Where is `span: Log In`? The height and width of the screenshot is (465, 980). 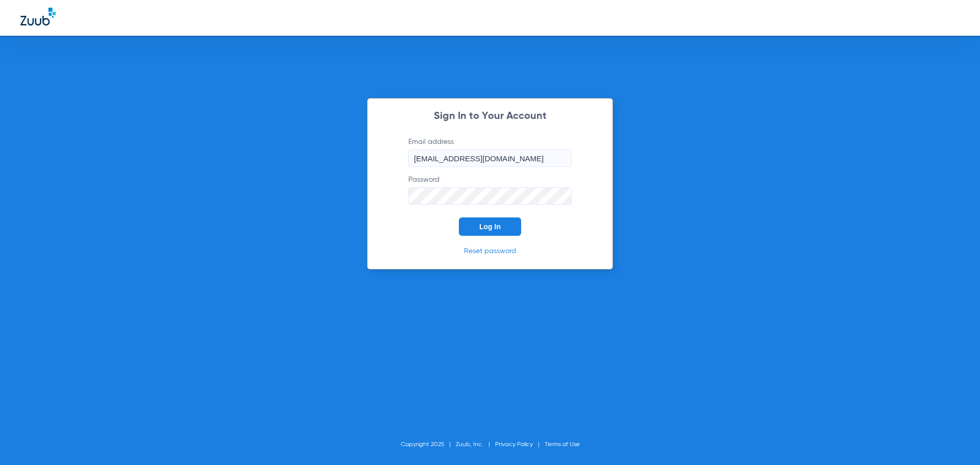 span: Log In is located at coordinates (490, 227).